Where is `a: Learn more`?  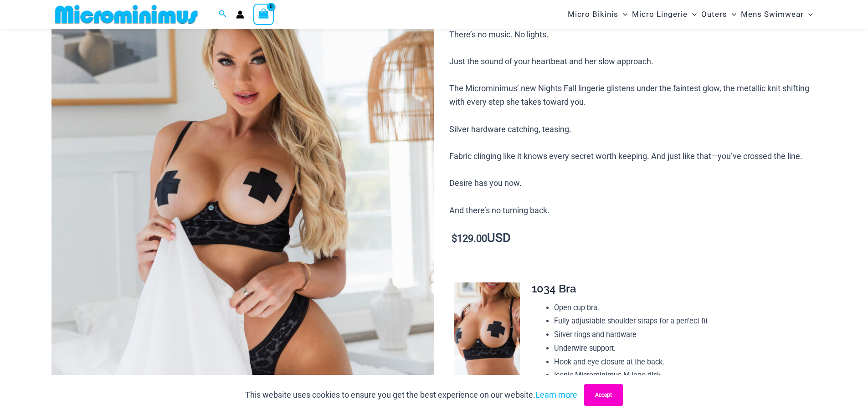 a: Learn more is located at coordinates (557, 395).